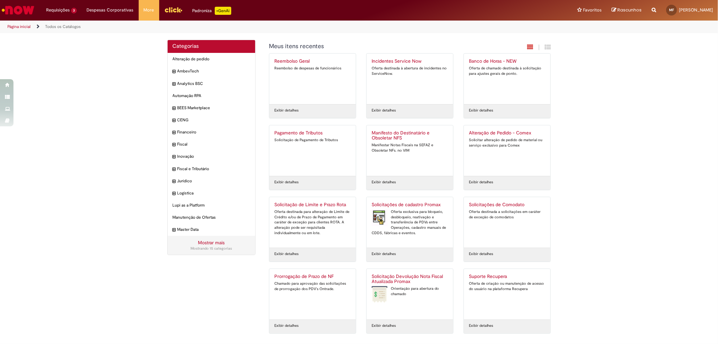 This screenshot has height=344, width=718. I want to click on span: 3, so click(74, 10).